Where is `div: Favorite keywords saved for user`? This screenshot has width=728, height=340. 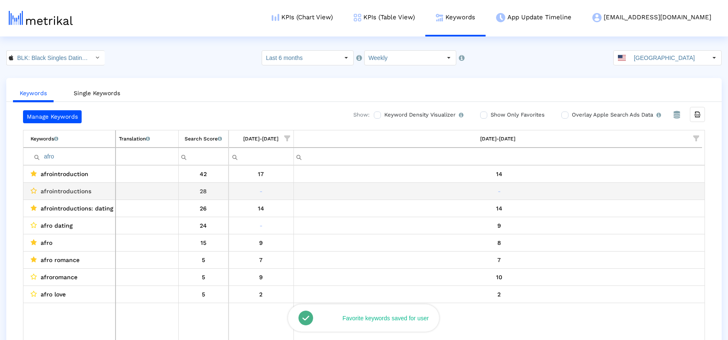
div: Favorite keywords saved for user is located at coordinates (381, 318).